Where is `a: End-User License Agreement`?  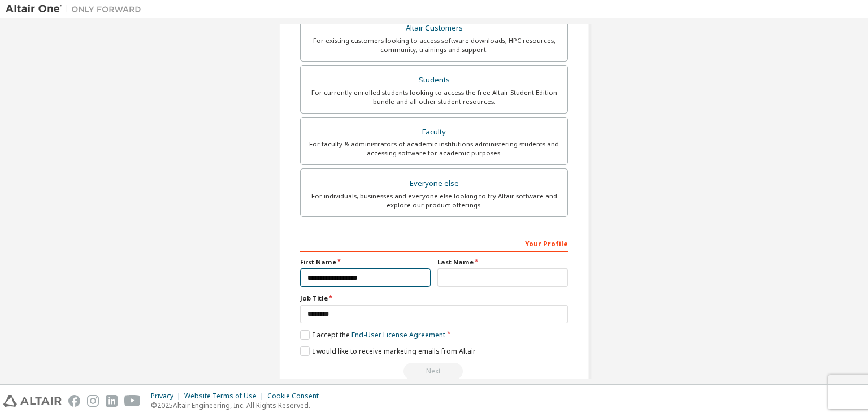 a: End-User License Agreement is located at coordinates (399, 335).